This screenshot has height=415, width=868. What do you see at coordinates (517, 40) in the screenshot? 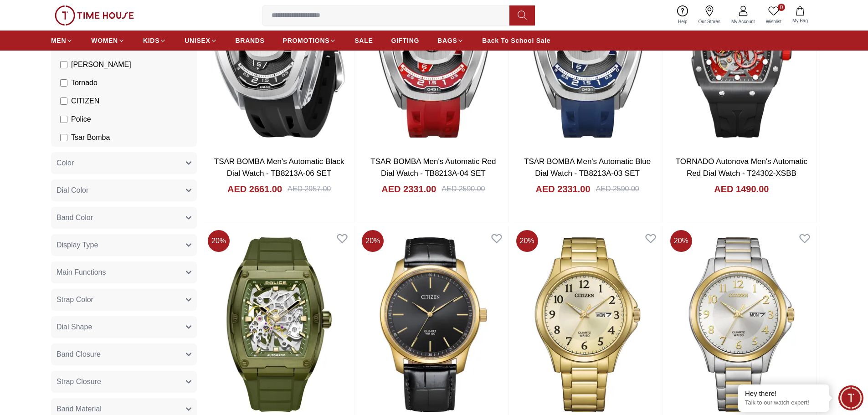
I see `a: Back To School Sale` at bounding box center [517, 40].